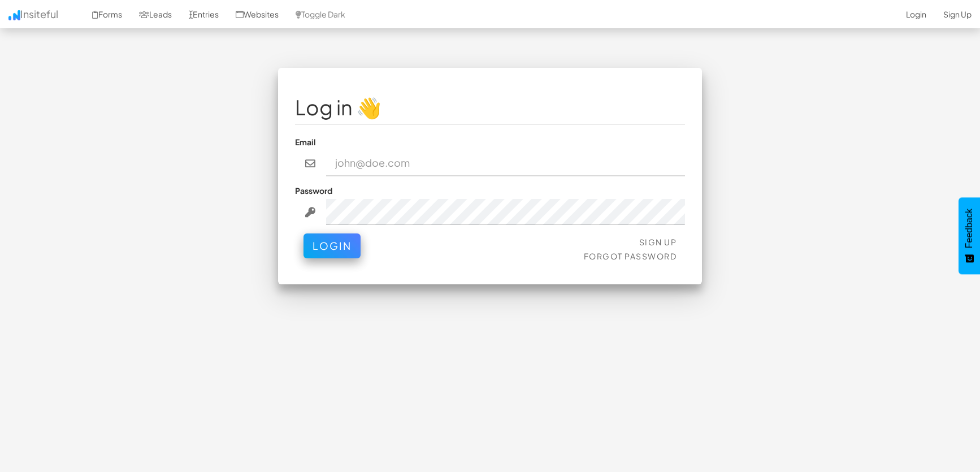 The height and width of the screenshot is (472, 980). I want to click on button: Login, so click(331, 246).